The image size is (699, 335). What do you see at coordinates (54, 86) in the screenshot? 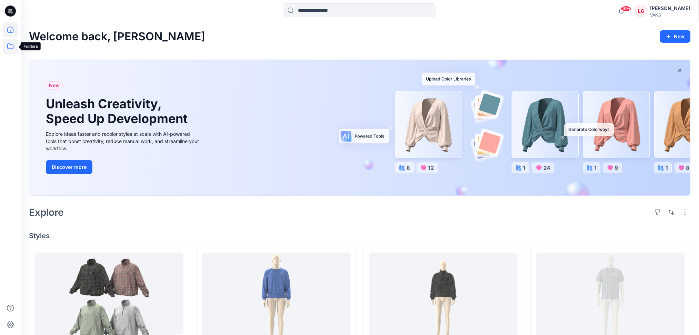
I see `span: New` at bounding box center [54, 86].